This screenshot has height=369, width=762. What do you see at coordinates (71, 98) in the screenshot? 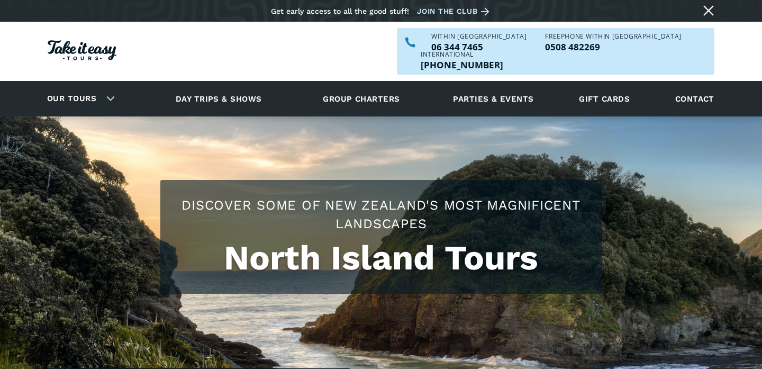
I see `a: Our tours` at bounding box center [71, 98].